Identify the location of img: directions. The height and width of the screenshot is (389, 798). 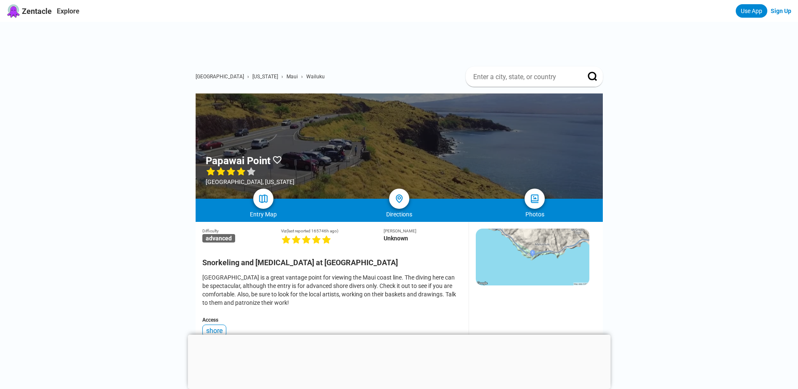
(399, 199).